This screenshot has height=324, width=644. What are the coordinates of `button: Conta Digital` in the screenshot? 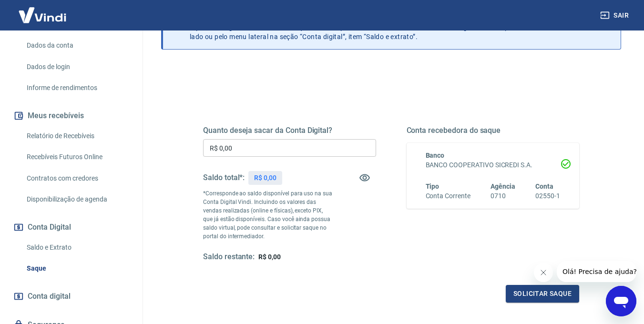 It's located at (71, 227).